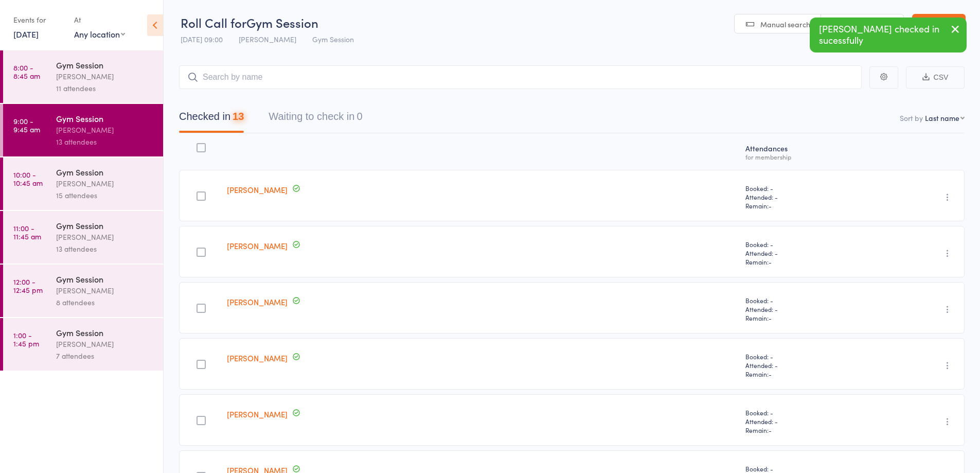  What do you see at coordinates (105, 356) in the screenshot?
I see `div: 7 attendees` at bounding box center [105, 356].